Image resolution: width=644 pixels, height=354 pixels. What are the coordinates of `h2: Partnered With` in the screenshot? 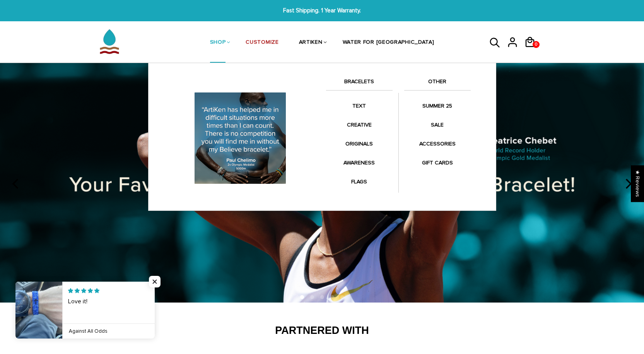 It's located at (322, 331).